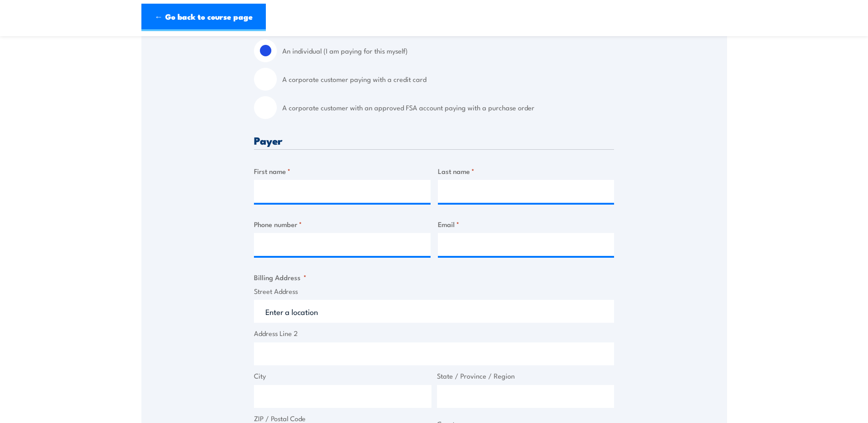 This screenshot has width=868, height=423. What do you see at coordinates (526, 224) in the screenshot?
I see `label: Email` at bounding box center [526, 224].